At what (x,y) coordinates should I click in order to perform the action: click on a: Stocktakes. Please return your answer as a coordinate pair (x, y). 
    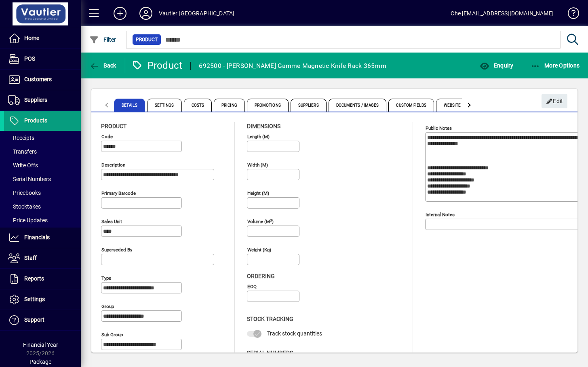
    Looking at the image, I should click on (43, 207).